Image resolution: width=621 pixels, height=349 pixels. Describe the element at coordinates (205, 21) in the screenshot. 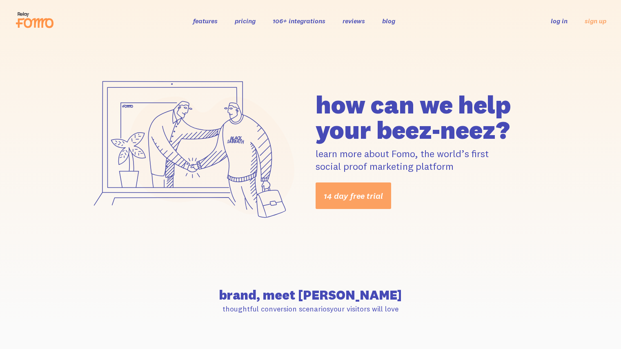

I see `a: features` at that location.